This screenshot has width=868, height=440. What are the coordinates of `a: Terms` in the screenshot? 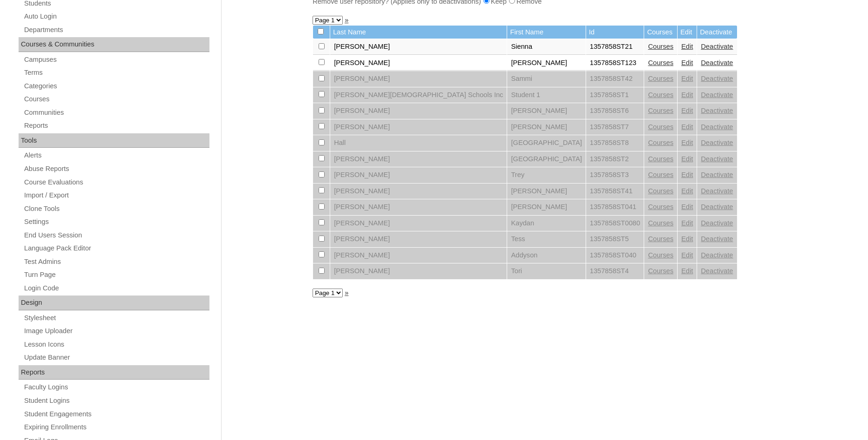 It's located at (116, 72).